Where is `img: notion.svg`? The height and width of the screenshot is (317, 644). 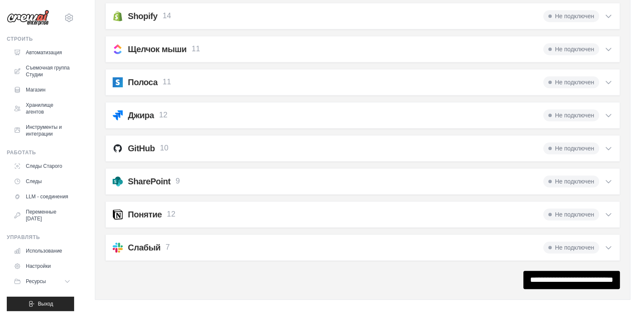 img: notion.svg is located at coordinates (117, 214).